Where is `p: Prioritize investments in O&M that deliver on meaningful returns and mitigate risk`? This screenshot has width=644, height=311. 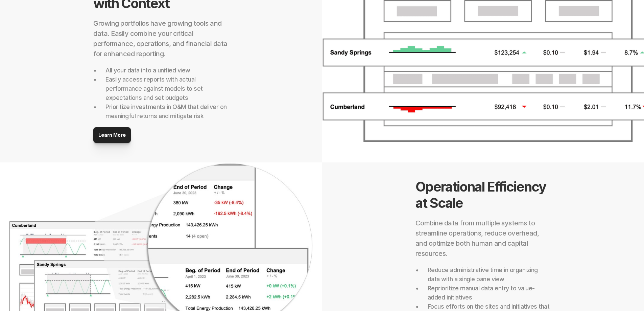 p: Prioritize investments in O&M that deliver on meaningful returns and mitigate risk is located at coordinates (167, 111).